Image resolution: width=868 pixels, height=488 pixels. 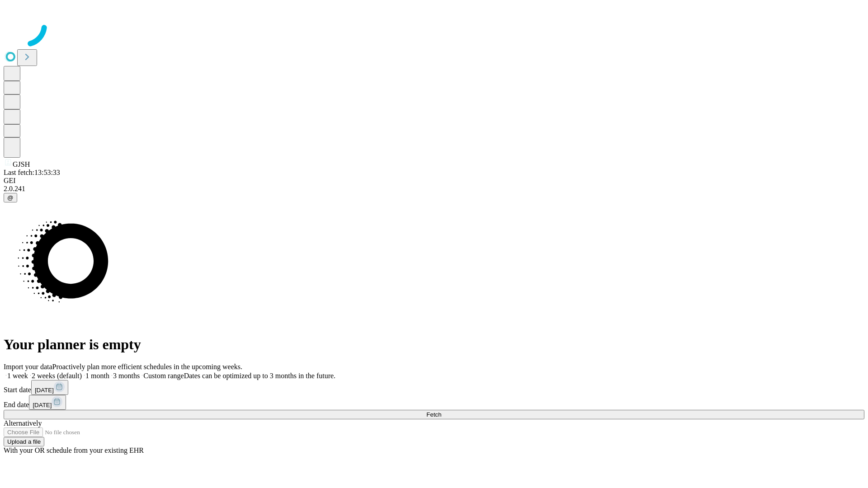 I want to click on div: 2.0.241, so click(x=434, y=189).